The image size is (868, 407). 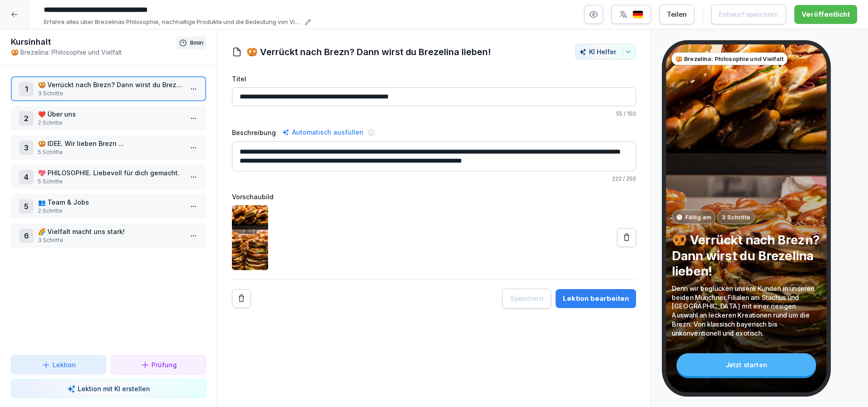 I want to click on label: Beschreibung, so click(x=253, y=133).